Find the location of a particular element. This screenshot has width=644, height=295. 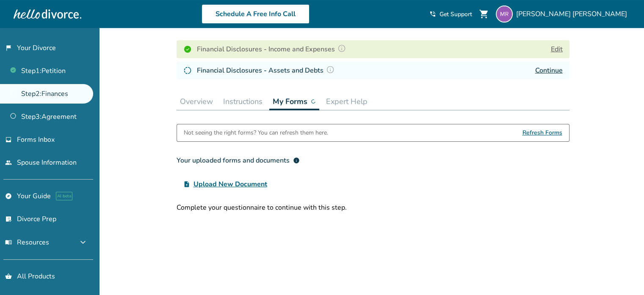

span: Resources is located at coordinates (27, 242).